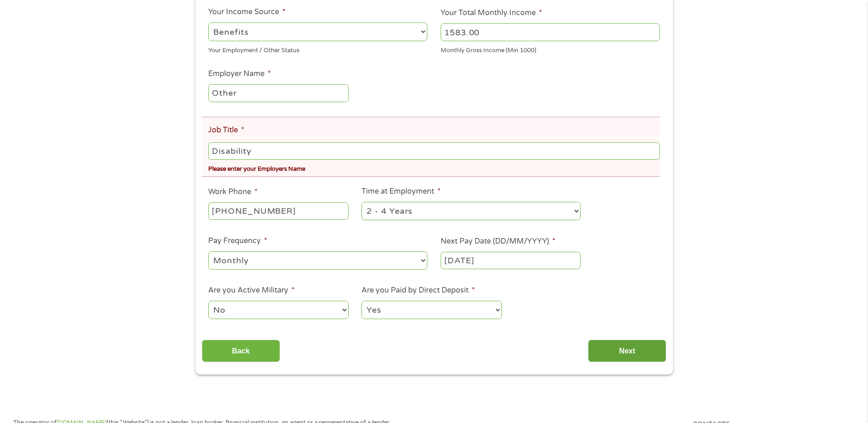  What do you see at coordinates (278, 93) in the screenshot?
I see `input: Walmart` at bounding box center [278, 93].